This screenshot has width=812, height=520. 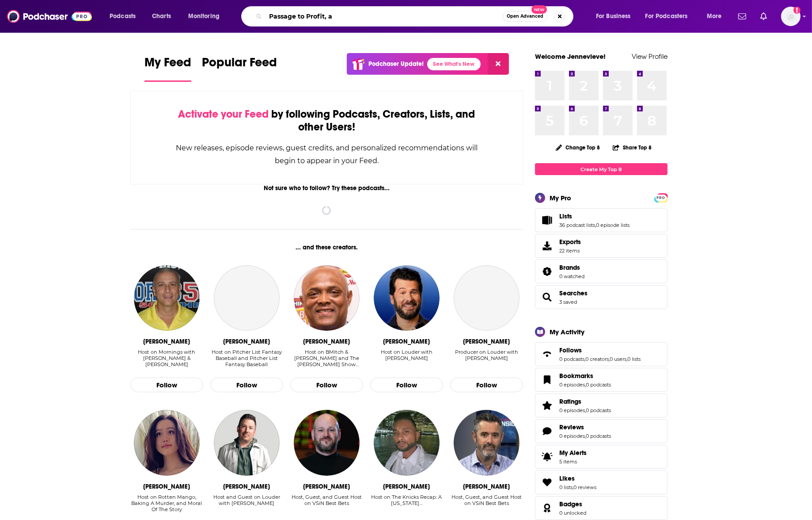 What do you see at coordinates (327, 358) in the screenshot?
I see `div: Host on BMitch & Finlay and The Brian Mitchell Show With…` at bounding box center [327, 358].